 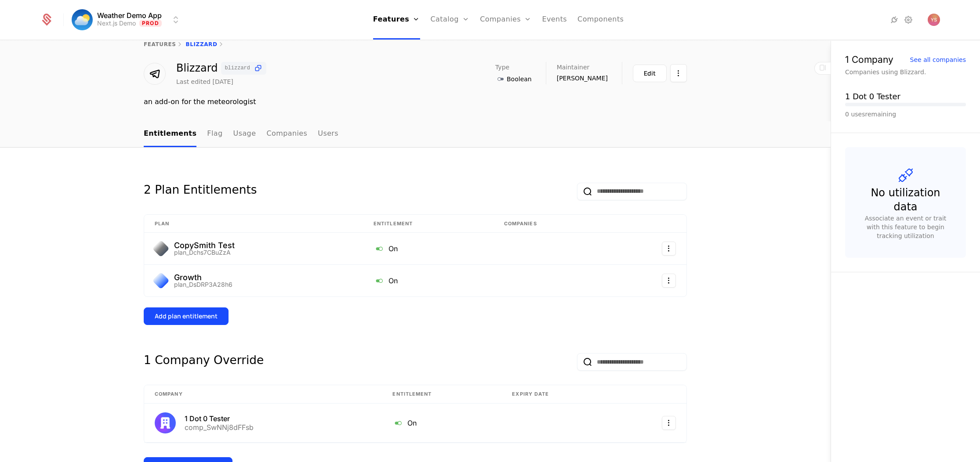 I want to click on a: Settings, so click(x=908, y=20).